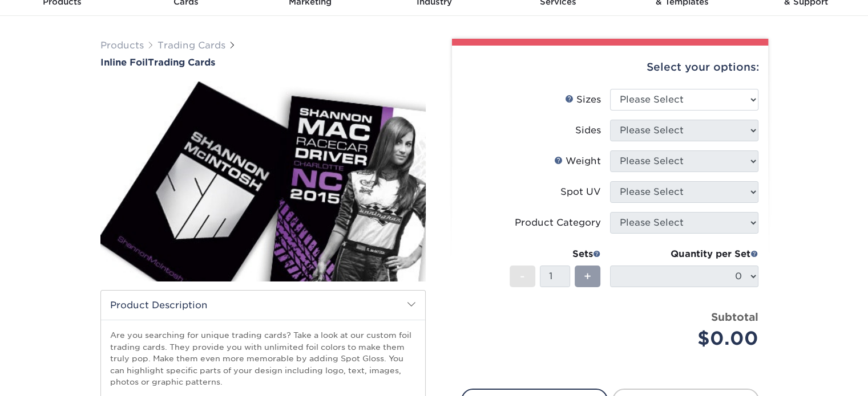  Describe the element at coordinates (124, 62) in the screenshot. I see `span: Inline Foil` at that location.